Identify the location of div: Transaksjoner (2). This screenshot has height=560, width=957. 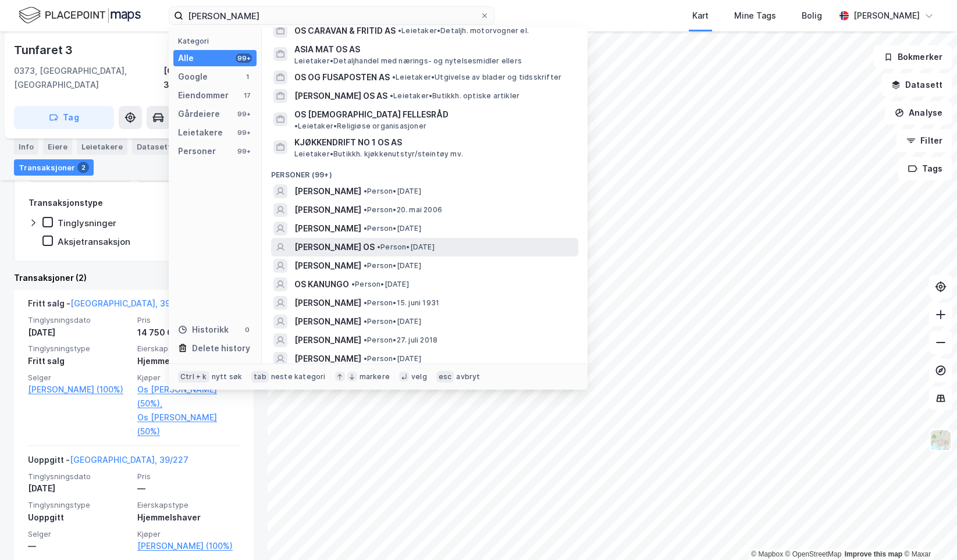
(133, 278).